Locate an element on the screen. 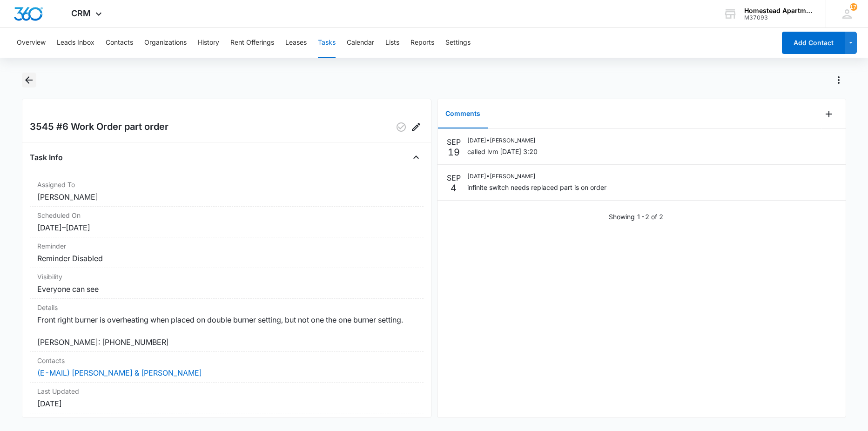 The height and width of the screenshot is (431, 868). button: Organizations is located at coordinates (165, 43).